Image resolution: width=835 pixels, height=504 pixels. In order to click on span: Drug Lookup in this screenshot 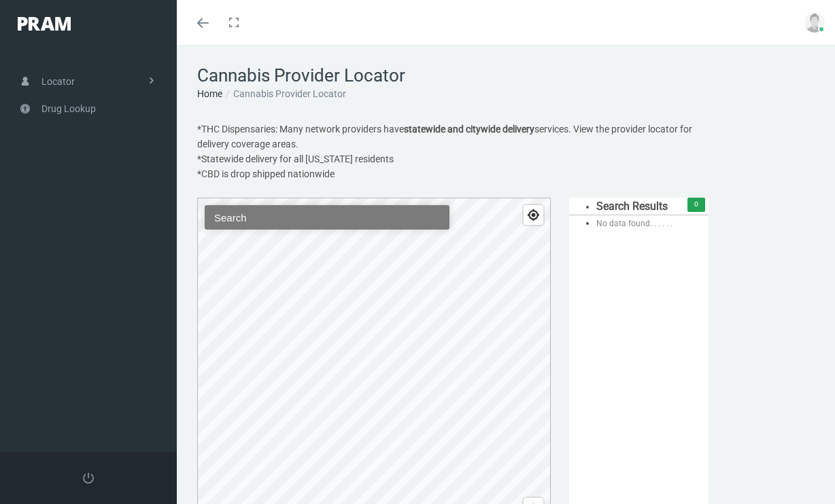, I will do `click(68, 109)`.